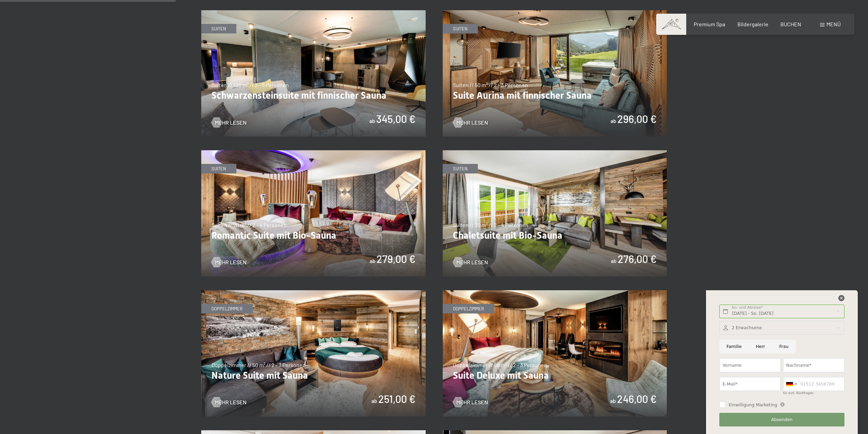  Describe the element at coordinates (782, 420) in the screenshot. I see `span: Absenden` at that location.